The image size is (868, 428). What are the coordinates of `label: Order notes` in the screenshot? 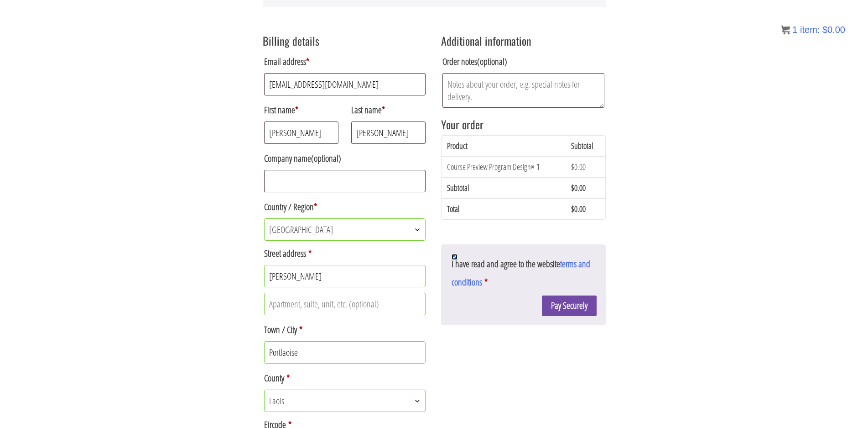 It's located at (523, 62).